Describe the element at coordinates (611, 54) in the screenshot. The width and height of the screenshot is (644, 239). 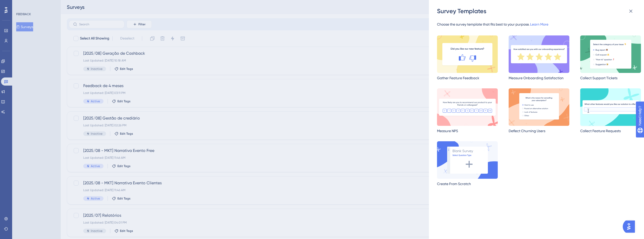
I see `img: multipleChoice` at that location.